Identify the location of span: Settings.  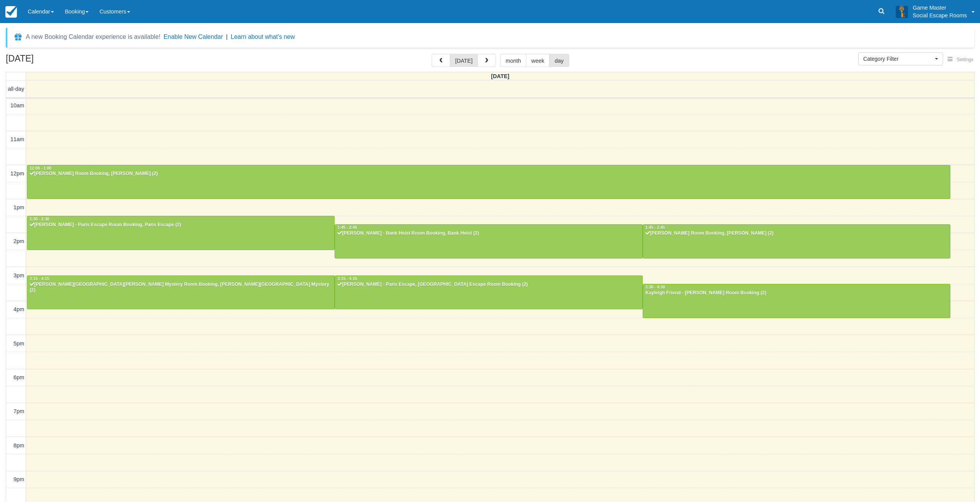
(965, 60).